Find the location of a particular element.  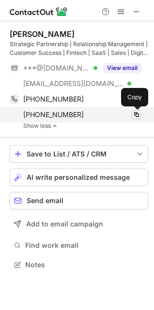

button: save-profile-one-click is located at coordinates (79, 154).